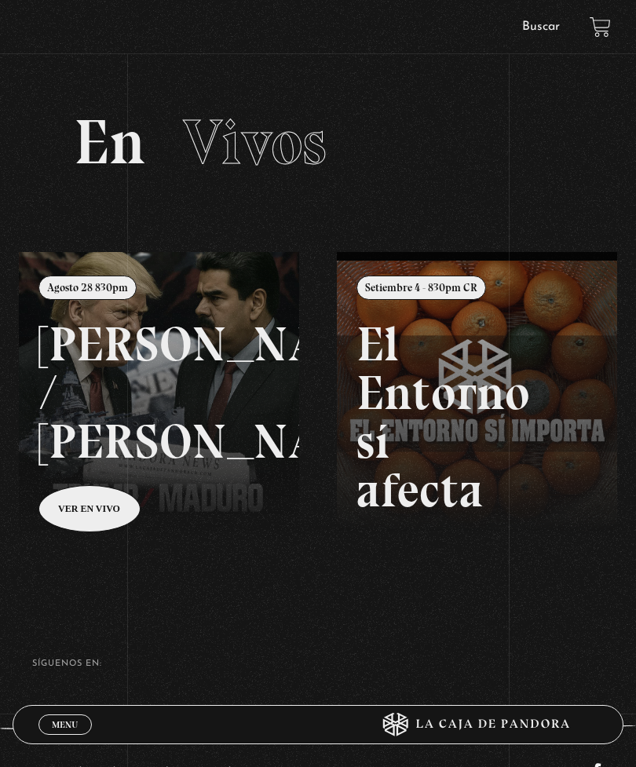 This screenshot has width=636, height=767. I want to click on h2: En, so click(318, 142).